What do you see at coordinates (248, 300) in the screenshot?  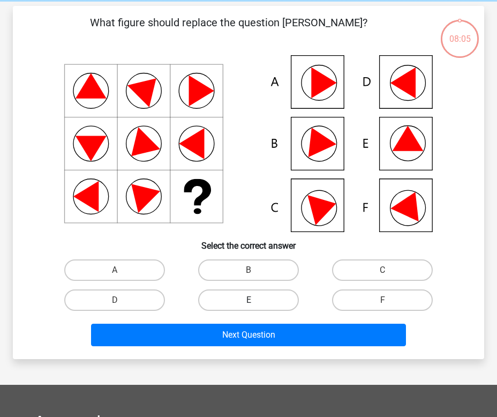 I see `label: E` at bounding box center [248, 300].